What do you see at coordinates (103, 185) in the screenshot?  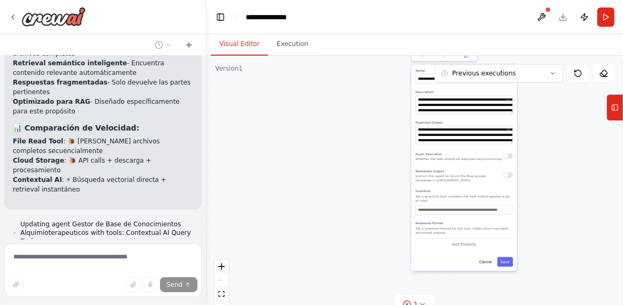 I see `li: : ⚡ Búsqueda vectorial directa + retrieval instantáneo` at bounding box center [103, 185].